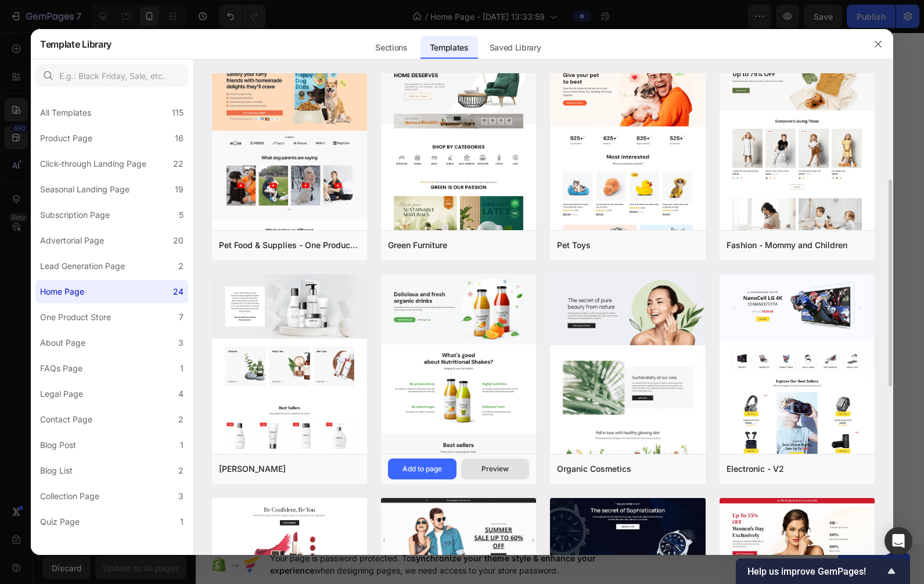  I want to click on div: Electronic - V2, so click(755, 469).